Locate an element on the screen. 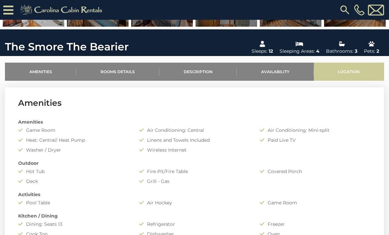  div: Covered Porch is located at coordinates (315, 172).